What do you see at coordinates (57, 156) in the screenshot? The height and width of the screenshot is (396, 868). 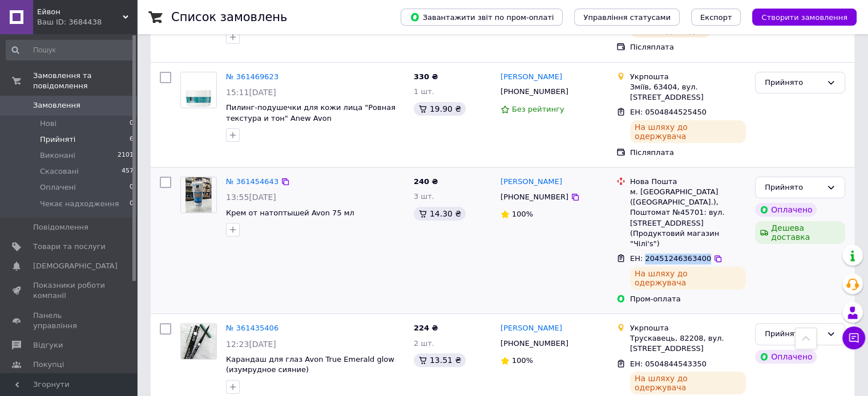 I see `span: Виконані` at bounding box center [57, 156].